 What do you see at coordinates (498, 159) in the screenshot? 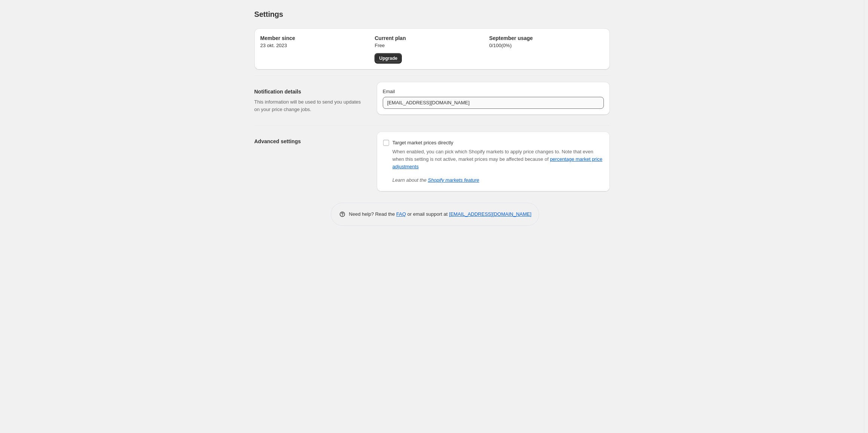
I see `span: Note that even when this setting is not active, market prices may be affected because of` at bounding box center [498, 159].